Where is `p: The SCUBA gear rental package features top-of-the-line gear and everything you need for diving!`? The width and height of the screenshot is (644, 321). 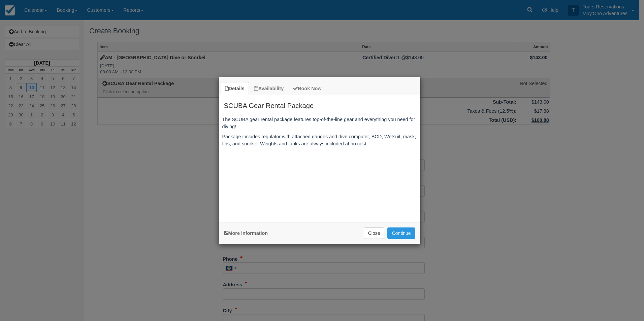 p: The SCUBA gear rental package features top-of-the-line gear and everything you need for diving! is located at coordinates (320, 123).